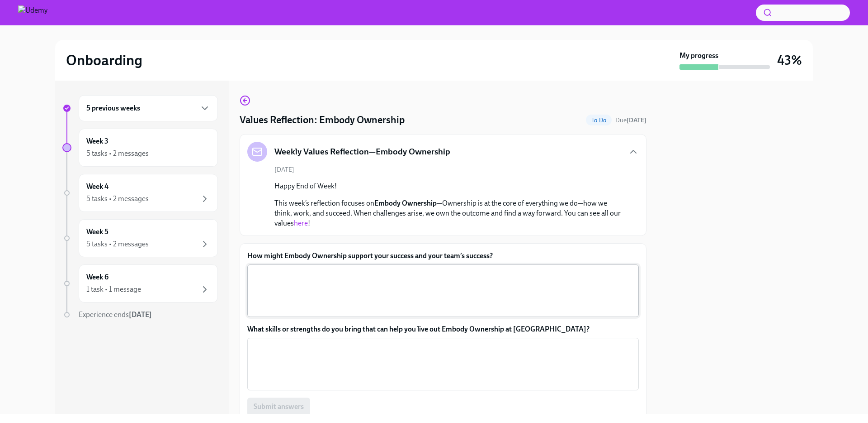  Describe the element at coordinates (599, 120) in the screenshot. I see `span: To Do` at that location.